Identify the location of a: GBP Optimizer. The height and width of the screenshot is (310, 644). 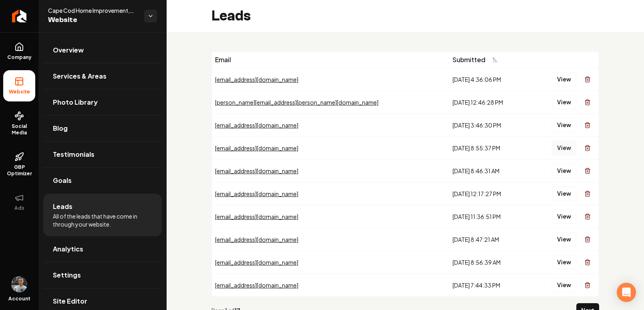
(19, 164).